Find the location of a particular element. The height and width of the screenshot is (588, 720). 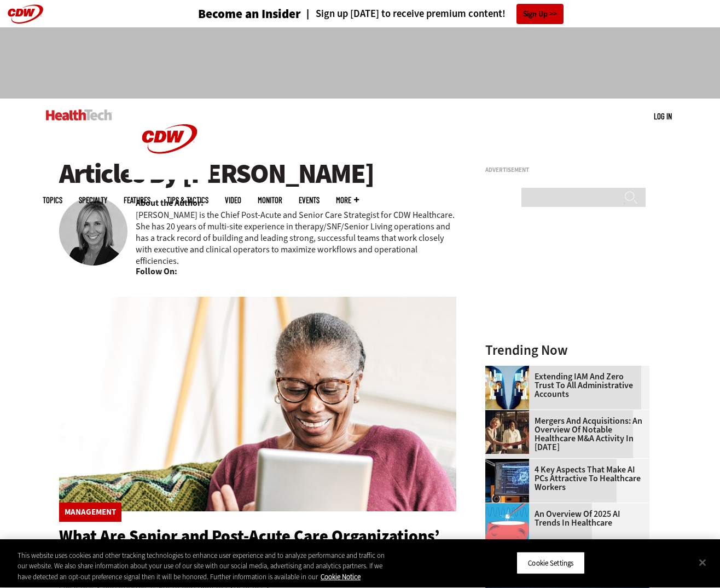

b: Follow On: is located at coordinates (157, 271).